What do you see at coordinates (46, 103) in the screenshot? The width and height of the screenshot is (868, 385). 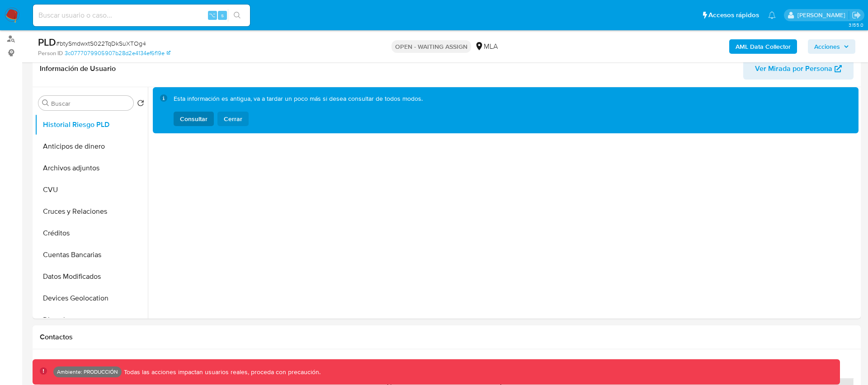 I see `button: Buscar` at bounding box center [46, 103].